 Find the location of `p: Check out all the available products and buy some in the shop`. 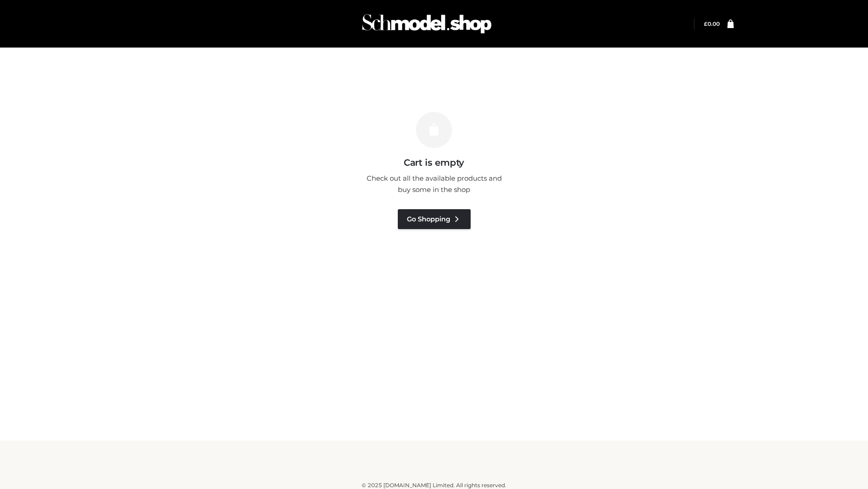

p: Check out all the available products and buy some in the shop is located at coordinates (434, 184).